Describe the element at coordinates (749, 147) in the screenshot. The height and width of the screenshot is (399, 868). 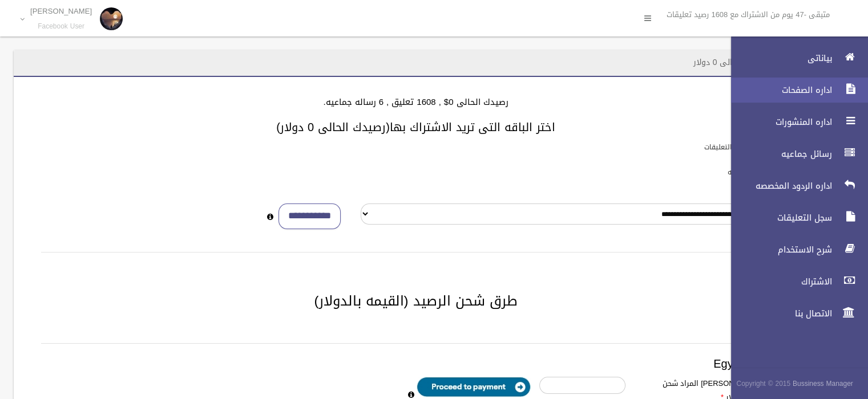
I see `label: باقات الرد الالى على التعليقات` at that location.